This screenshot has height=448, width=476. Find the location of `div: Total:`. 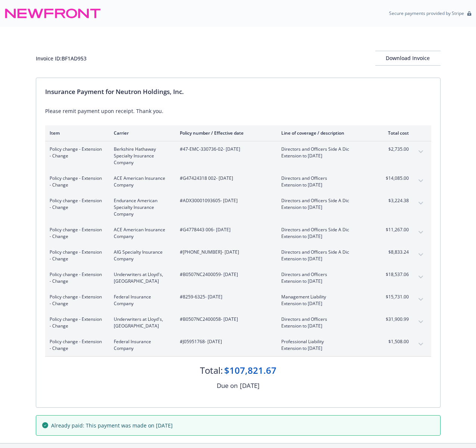

div: Total: is located at coordinates (211, 370).